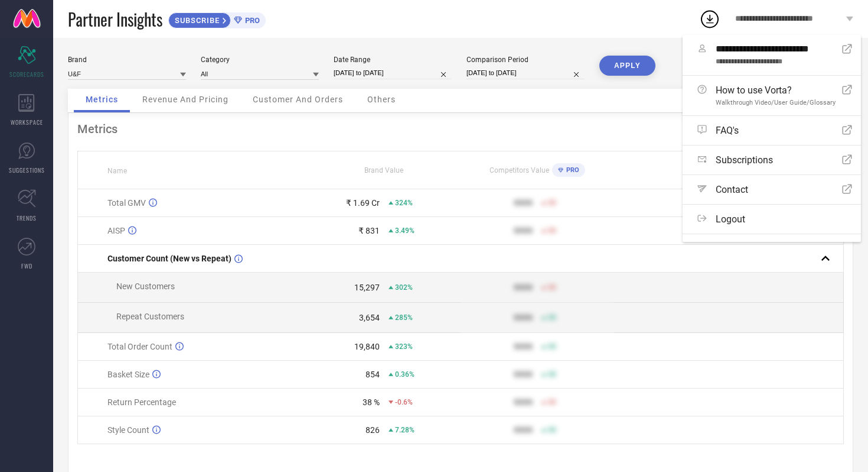  I want to click on span: How to use Vorta?, so click(776, 90).